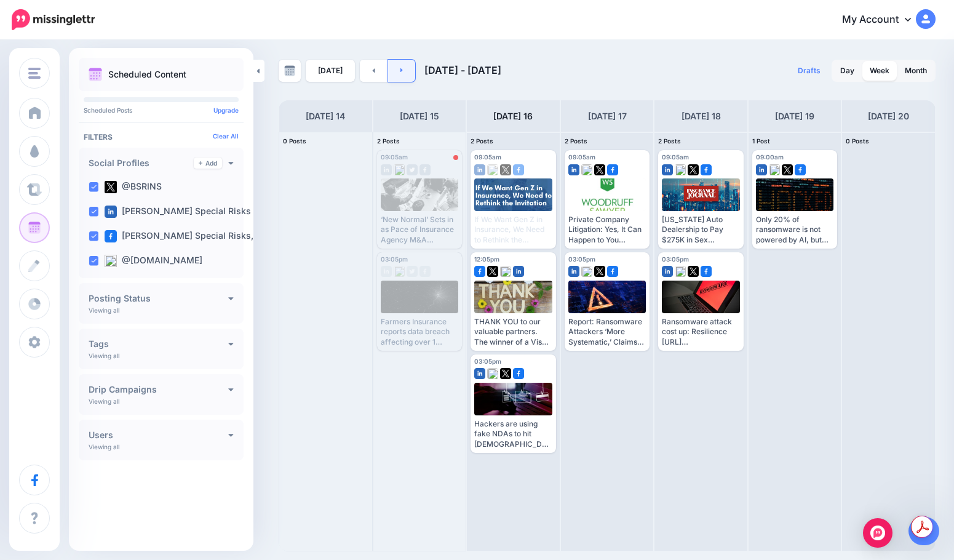 This screenshot has height=560, width=954. What do you see at coordinates (158, 435) in the screenshot?
I see `h4: Users` at bounding box center [158, 435].